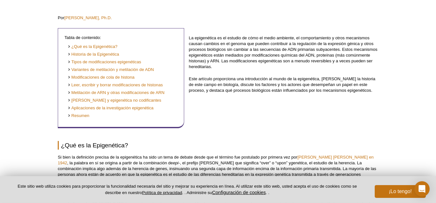 The width and height of the screenshot is (436, 203). I want to click on a: Leer, escribir y borrar modificaciones de histonas, so click(115, 85).